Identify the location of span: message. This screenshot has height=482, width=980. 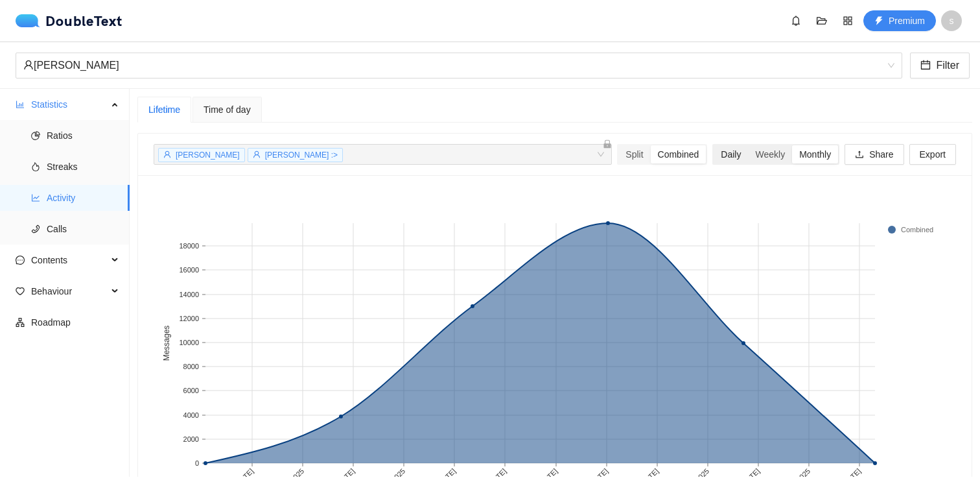
(20, 260).